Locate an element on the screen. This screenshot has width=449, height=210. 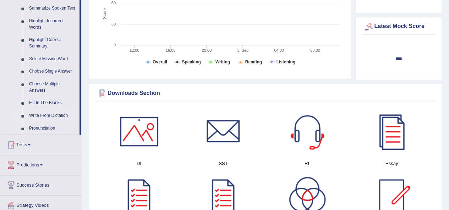
h4: DI is located at coordinates (139, 164).